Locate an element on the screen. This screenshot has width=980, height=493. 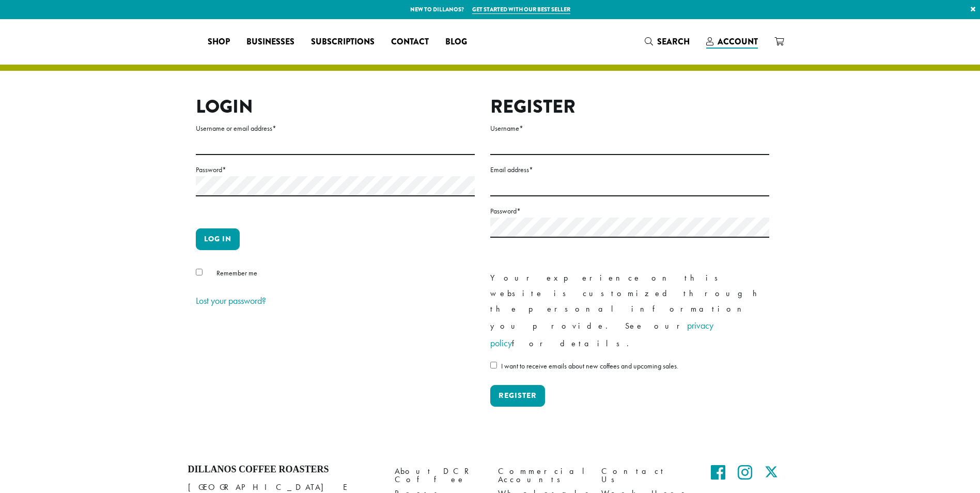
span: I want to receive emails about new coffees and upcoming sales. is located at coordinates (589, 366).